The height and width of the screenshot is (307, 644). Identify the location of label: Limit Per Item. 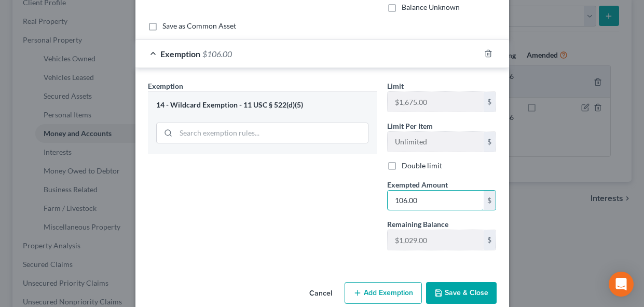
(410, 126).